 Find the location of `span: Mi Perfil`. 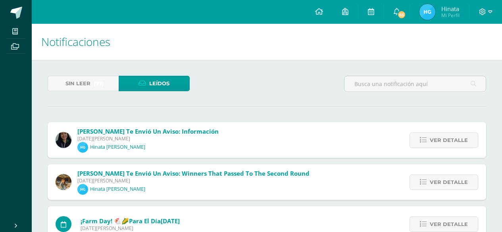

span: Mi Perfil is located at coordinates (451, 15).